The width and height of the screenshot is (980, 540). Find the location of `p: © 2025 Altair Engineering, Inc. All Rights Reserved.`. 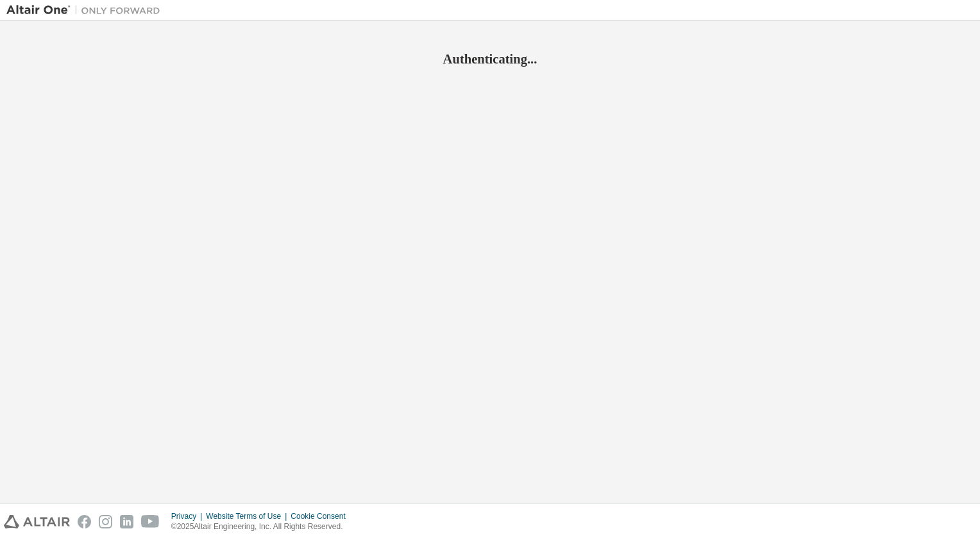

p: © 2025 Altair Engineering, Inc. All Rights Reserved. is located at coordinates (262, 527).